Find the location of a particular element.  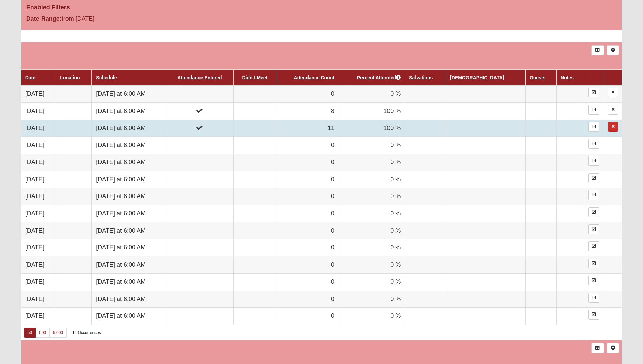

a: Attendance Entered is located at coordinates (200, 78).